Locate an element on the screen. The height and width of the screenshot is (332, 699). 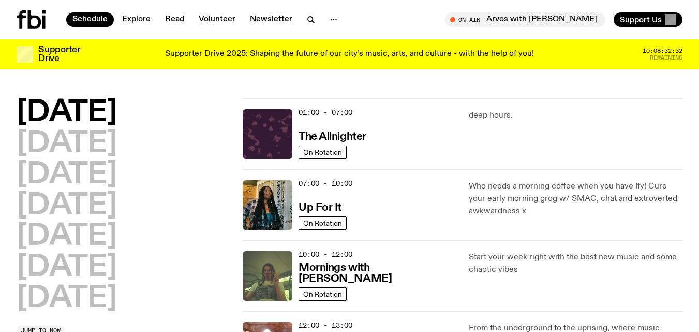
a: Jim Kretschmer in a really cute outfit with cute braids, standing on a train holding up a peace s... is located at coordinates (268, 276).